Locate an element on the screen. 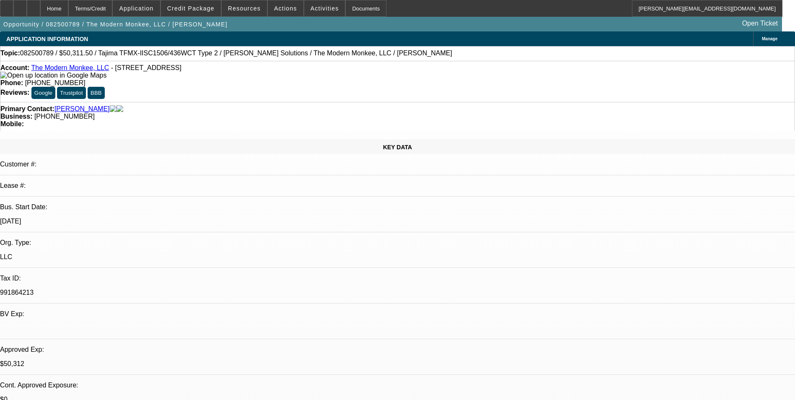 This screenshot has width=795, height=400. a: Open Ticket is located at coordinates (760, 23).